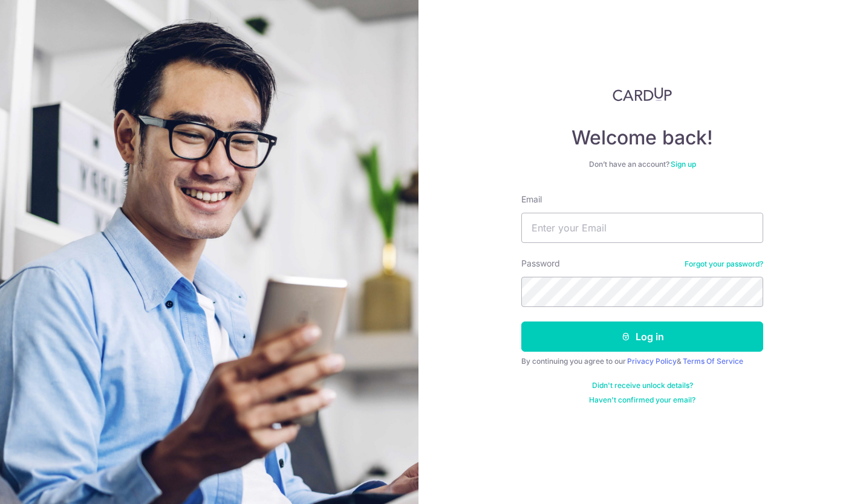  What do you see at coordinates (642, 385) in the screenshot?
I see `a: Didn't receive unlock details?` at bounding box center [642, 385].